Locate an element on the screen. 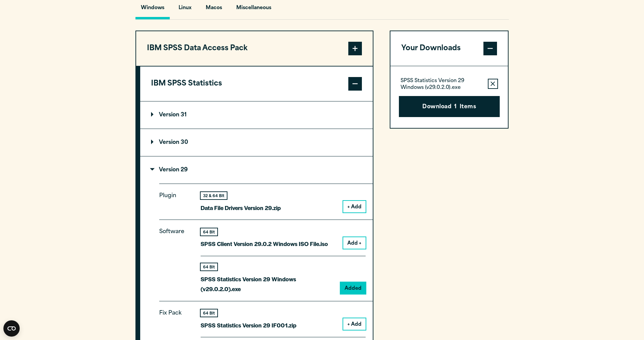  p: SPSS Statistics Version 29 IF001.zip is located at coordinates (249, 325).